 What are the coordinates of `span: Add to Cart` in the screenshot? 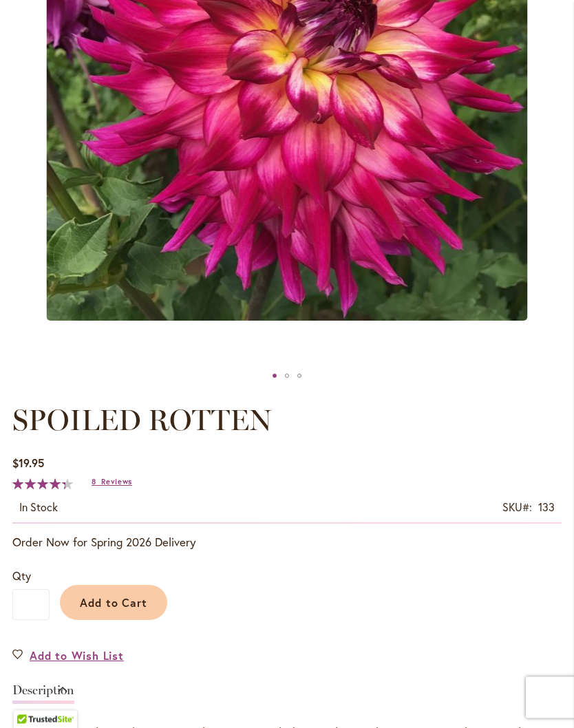 It's located at (114, 602).